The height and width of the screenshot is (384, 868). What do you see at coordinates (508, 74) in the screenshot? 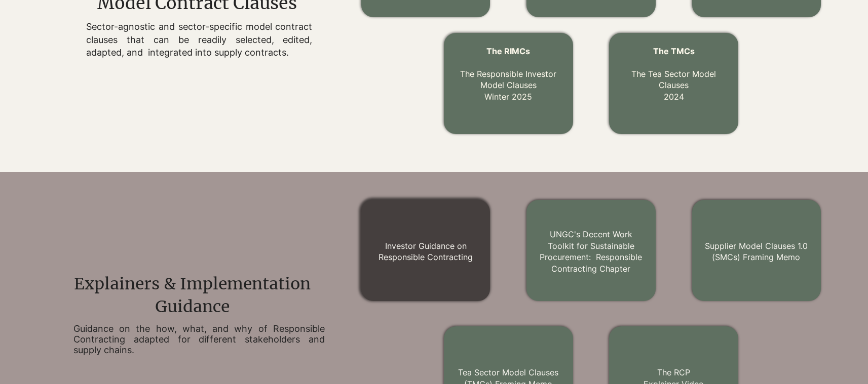
I see `a: The RIMCs The Responsible Investor Model ClausesWinter 2025` at bounding box center [508, 74].